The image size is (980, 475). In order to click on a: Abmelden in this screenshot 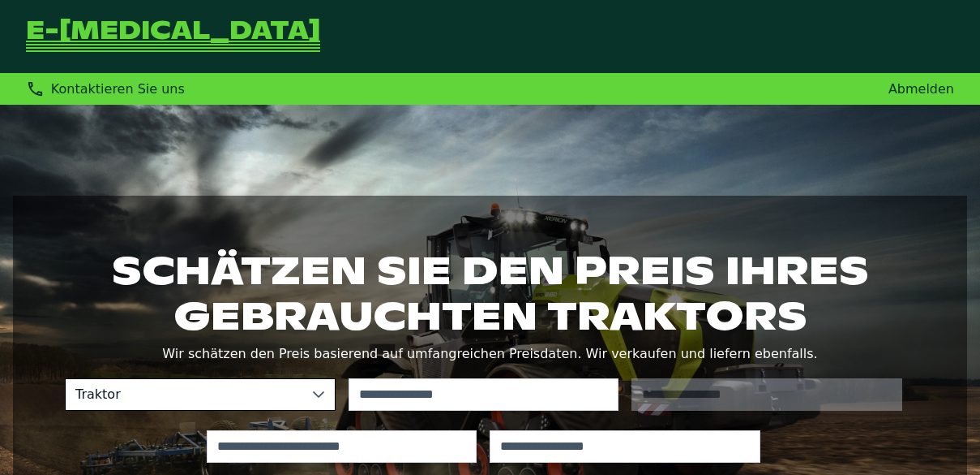, I will do `click(921, 89)`.